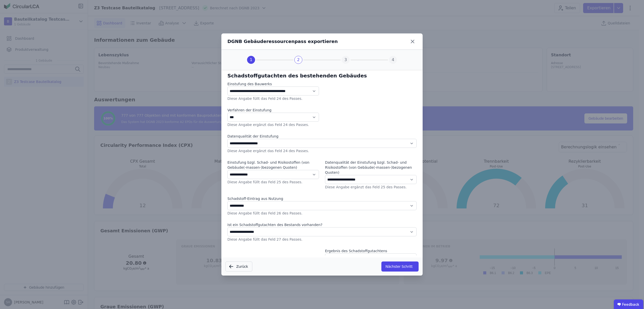  I want to click on div: 3, so click(346, 60).